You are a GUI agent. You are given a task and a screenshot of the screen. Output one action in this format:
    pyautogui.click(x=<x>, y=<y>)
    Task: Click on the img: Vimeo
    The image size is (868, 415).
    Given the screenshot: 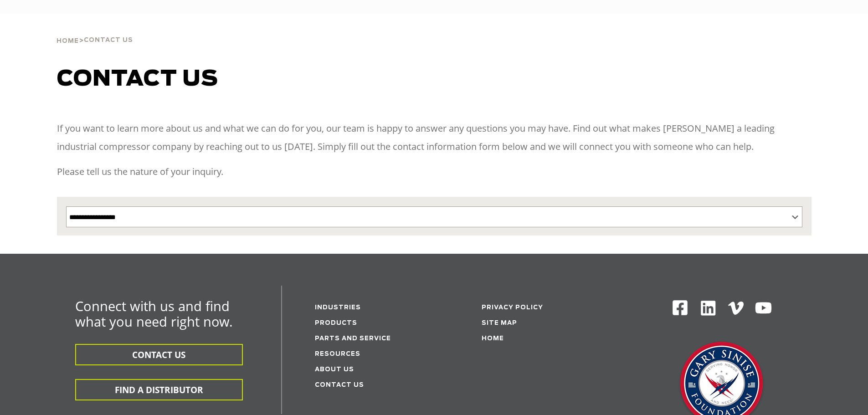 What is the action you would take?
    pyautogui.click(x=736, y=308)
    